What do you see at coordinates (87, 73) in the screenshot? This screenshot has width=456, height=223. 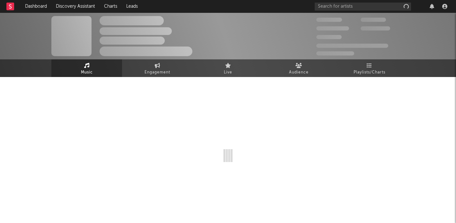 I see `span: Music` at bounding box center [87, 73].